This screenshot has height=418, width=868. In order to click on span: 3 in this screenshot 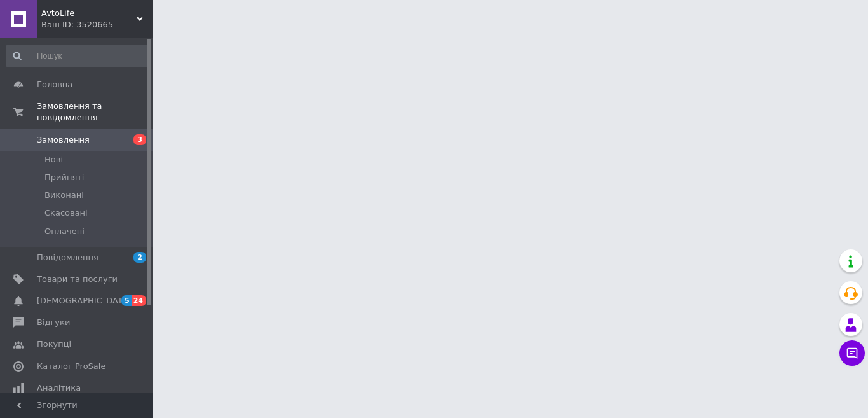, I will do `click(140, 140)`.